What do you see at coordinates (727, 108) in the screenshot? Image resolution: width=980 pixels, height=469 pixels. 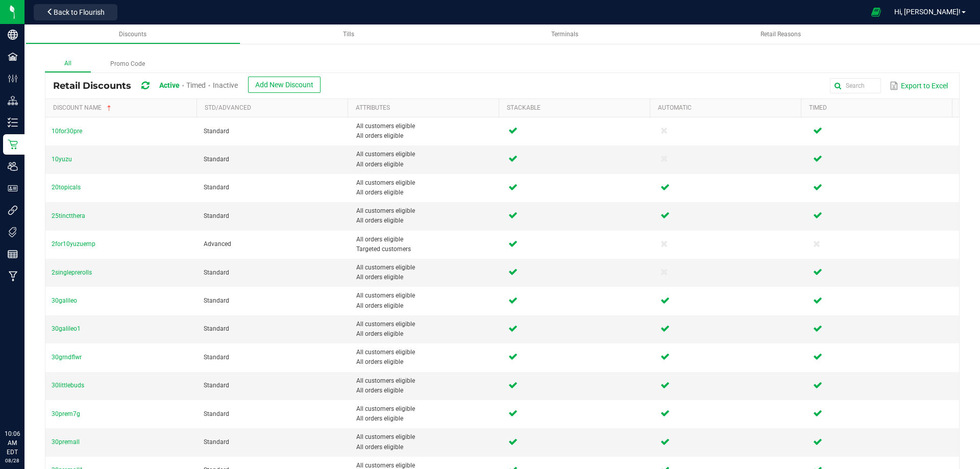 I see `a: AutomaticSortable` at bounding box center [727, 108].